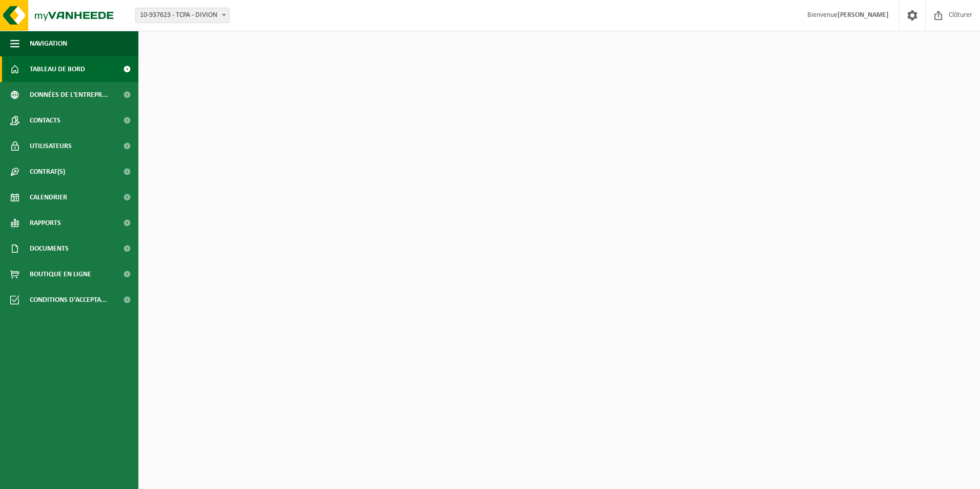 The width and height of the screenshot is (980, 489). I want to click on span: Contrat(s), so click(47, 171).